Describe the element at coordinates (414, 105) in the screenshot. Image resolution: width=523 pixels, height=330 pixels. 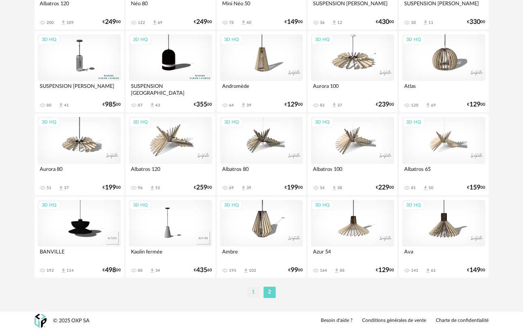
I see `div: 120` at that location.